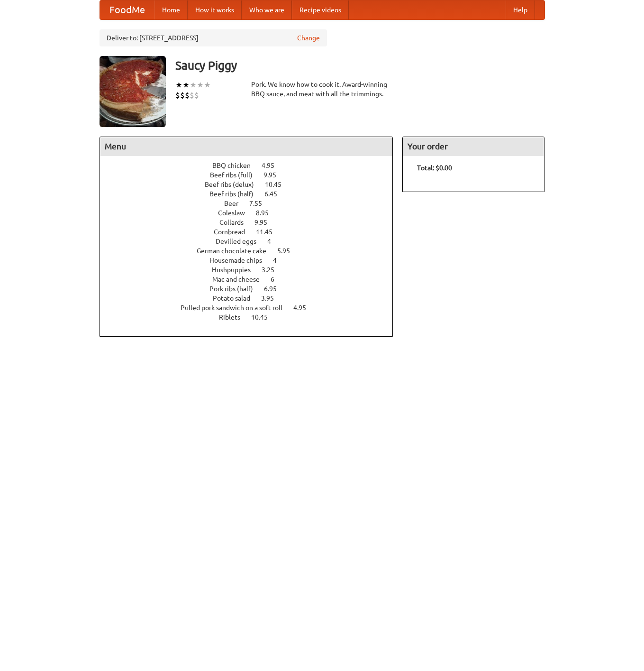 The image size is (644, 671). What do you see at coordinates (171, 10) in the screenshot?
I see `a: Home` at bounding box center [171, 10].